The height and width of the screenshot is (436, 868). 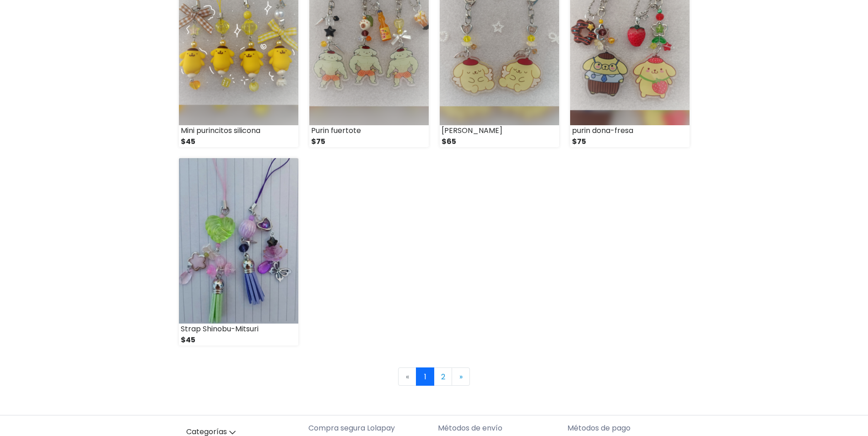 What do you see at coordinates (369, 131) in the screenshot?
I see `div: Purin fuertote` at bounding box center [369, 131].